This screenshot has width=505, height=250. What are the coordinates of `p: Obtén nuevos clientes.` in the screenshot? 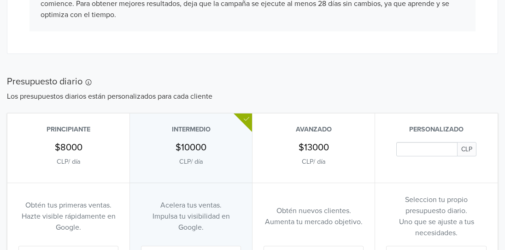 It's located at (314, 211).